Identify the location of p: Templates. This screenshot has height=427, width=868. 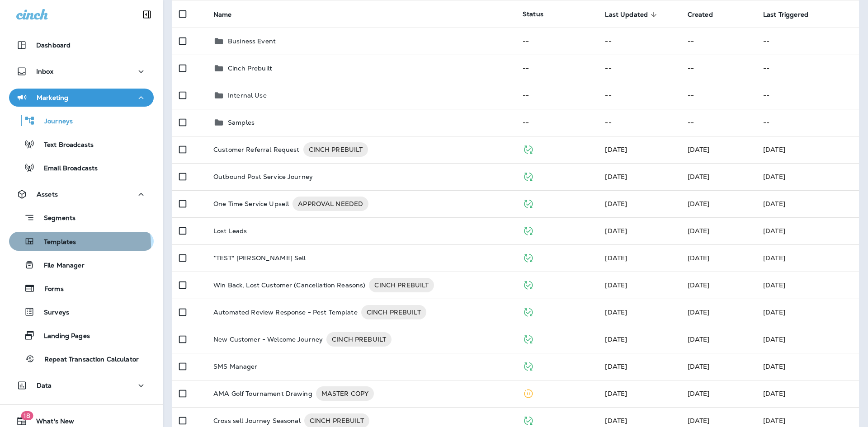
(55, 242).